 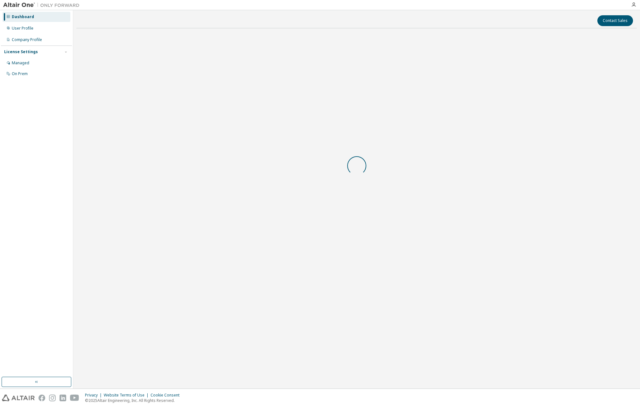 What do you see at coordinates (27, 40) in the screenshot?
I see `div: Company Profile` at bounding box center [27, 40].